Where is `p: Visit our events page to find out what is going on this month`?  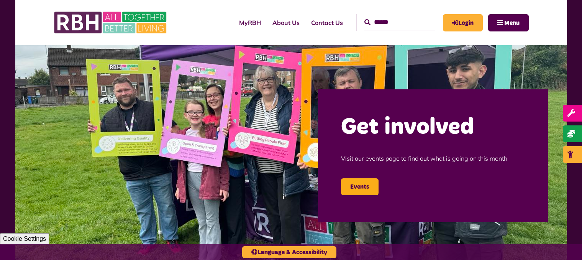
p: Visit our events page to find out what is going on this month is located at coordinates (433, 158).